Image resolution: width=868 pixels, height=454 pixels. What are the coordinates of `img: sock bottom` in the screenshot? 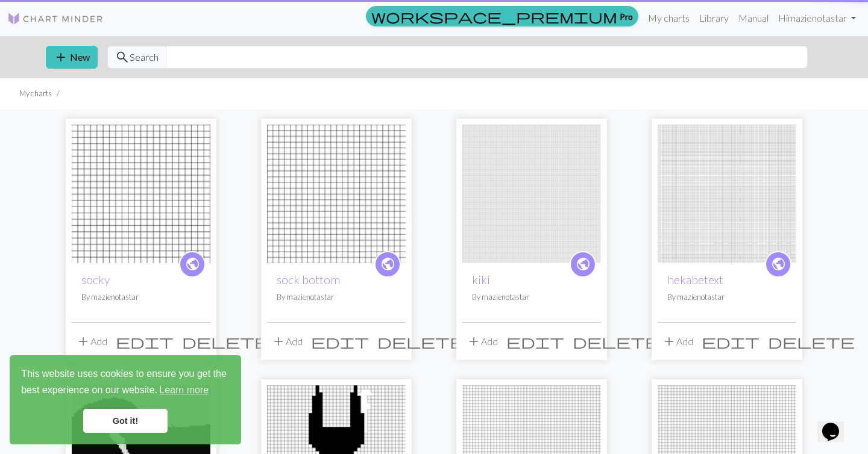 It's located at (336, 194).